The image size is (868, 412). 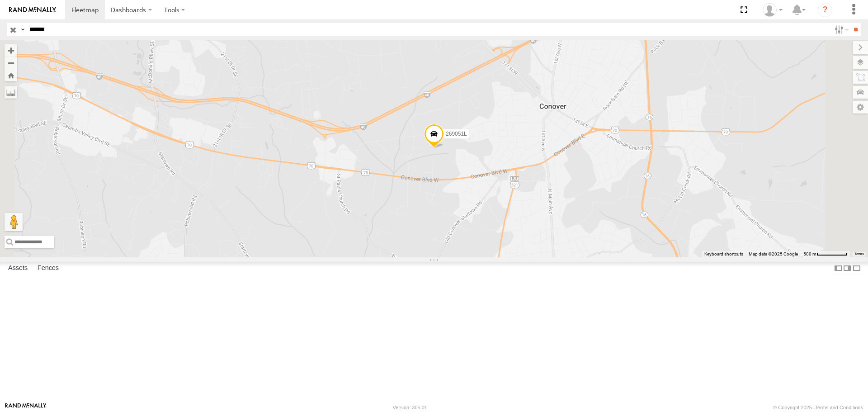 I want to click on label: Search Filter Options, so click(x=840, y=29).